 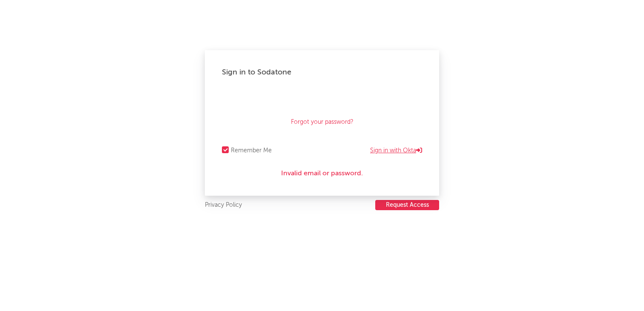 I want to click on a: Request Access, so click(x=407, y=205).